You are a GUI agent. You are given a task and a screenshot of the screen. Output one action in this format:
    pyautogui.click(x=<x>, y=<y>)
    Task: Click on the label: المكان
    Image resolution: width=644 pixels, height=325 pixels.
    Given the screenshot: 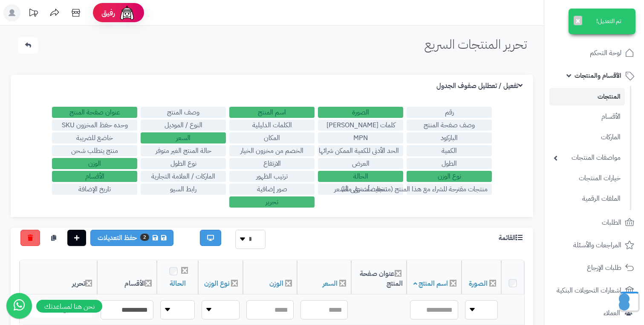 What is the action you would take?
    pyautogui.click(x=272, y=138)
    